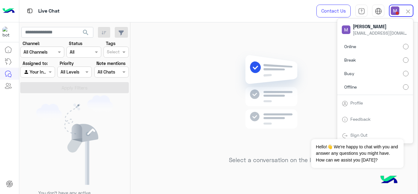 This screenshot has width=418, height=194. Describe the element at coordinates (349, 73) in the screenshot. I see `span: Busy` at that location.